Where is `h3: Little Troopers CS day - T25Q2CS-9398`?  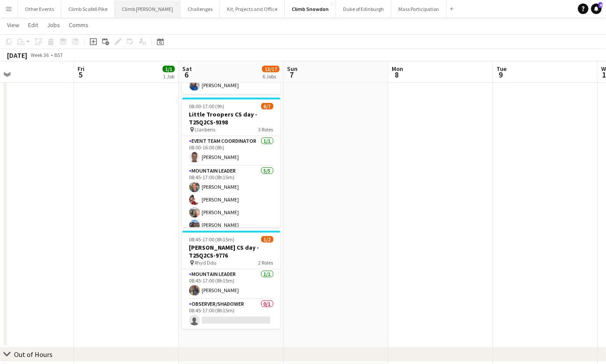
h3: Little Troopers CS day - T25Q2CS-9398 is located at coordinates (232, 119).